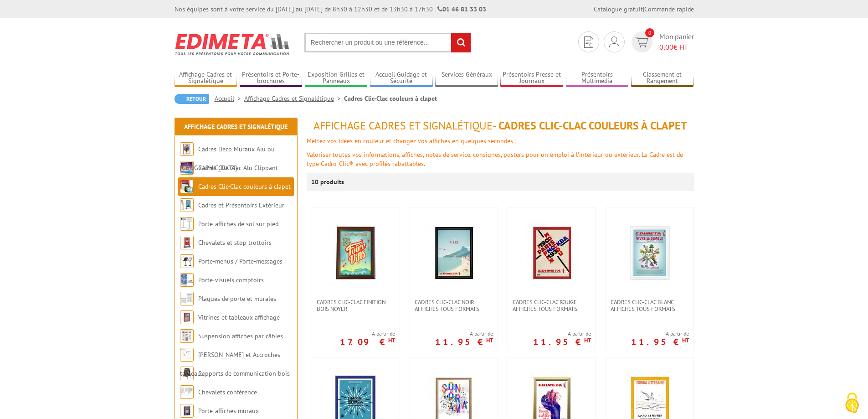  I want to click on img: Porte-affiches muraux, so click(187, 410).